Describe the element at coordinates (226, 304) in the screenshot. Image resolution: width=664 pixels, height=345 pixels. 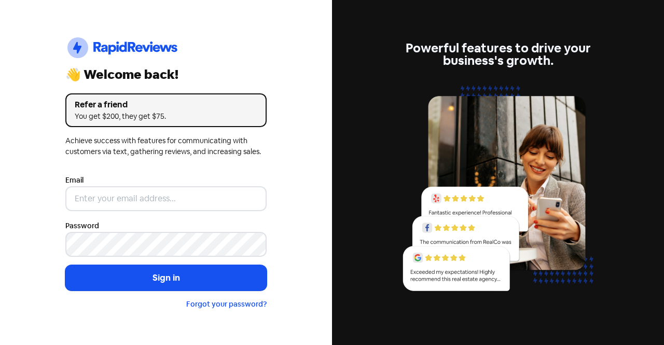
I see `a: Forgot your password?` at that location.